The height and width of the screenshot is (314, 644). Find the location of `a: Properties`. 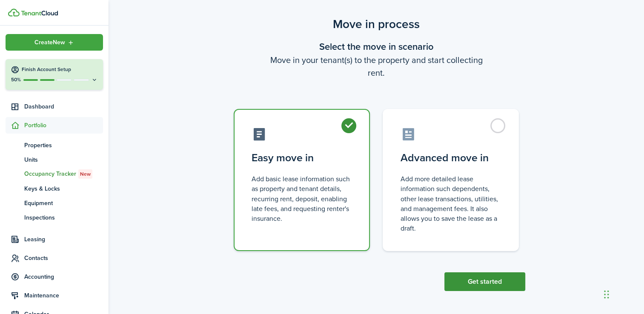

a: Properties is located at coordinates (54, 145).